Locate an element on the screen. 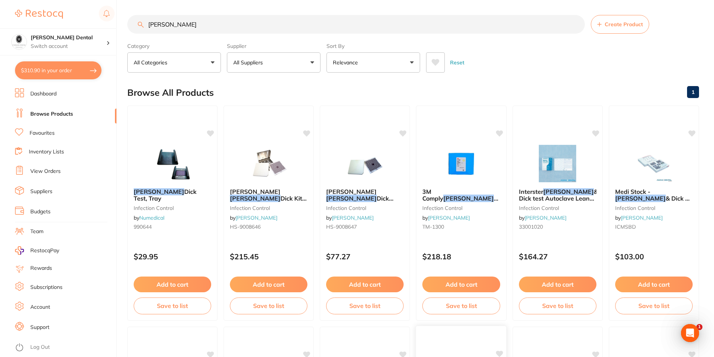 This screenshot has height=357, width=714. a: RestocqPay is located at coordinates (37, 250).